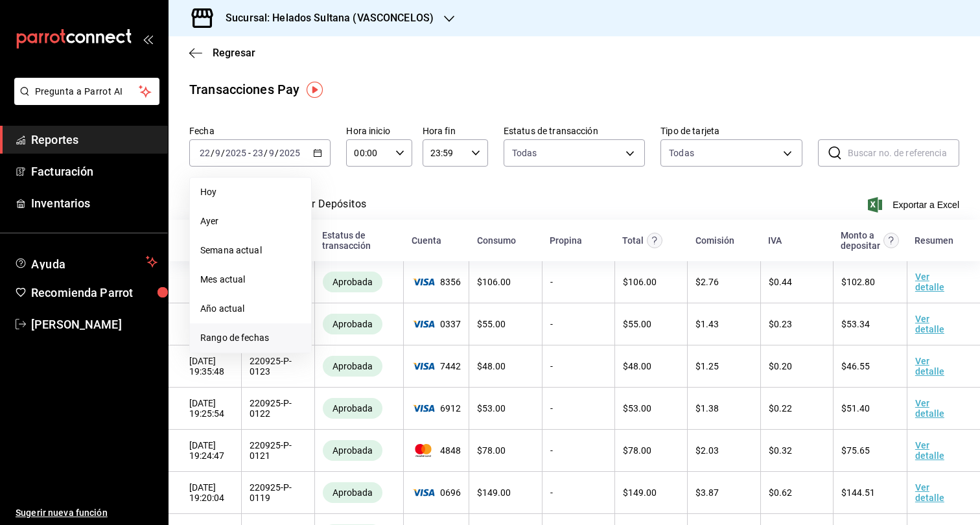 The image size is (980, 525). What do you see at coordinates (780, 451) in the screenshot?
I see `span: $ 0.32` at bounding box center [780, 451].